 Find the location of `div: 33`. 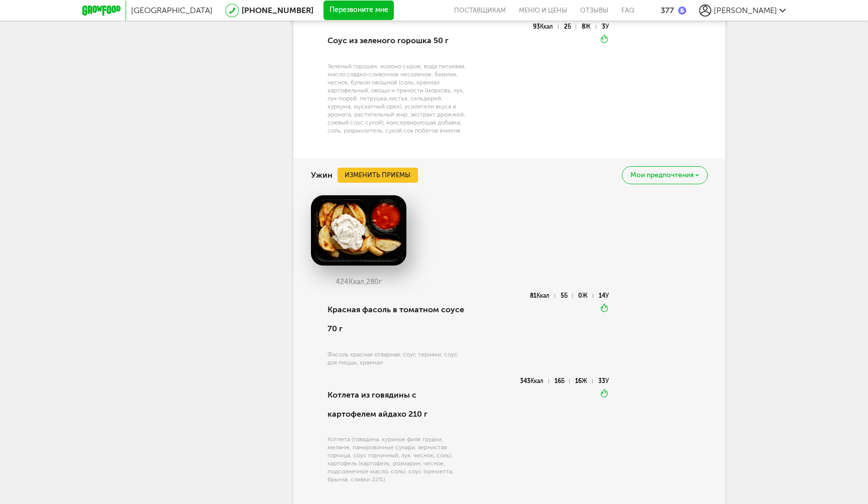

div: 33 is located at coordinates (603, 381).